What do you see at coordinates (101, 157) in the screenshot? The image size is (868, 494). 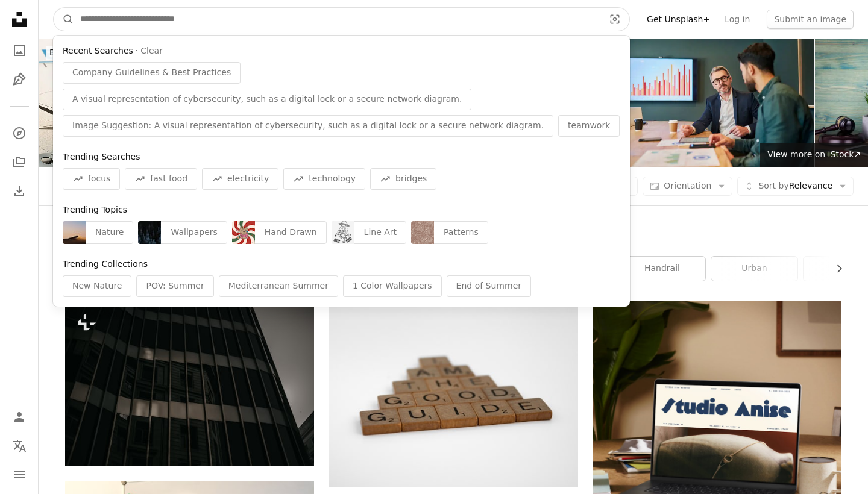 I see `span: Trending Searches` at bounding box center [101, 157].